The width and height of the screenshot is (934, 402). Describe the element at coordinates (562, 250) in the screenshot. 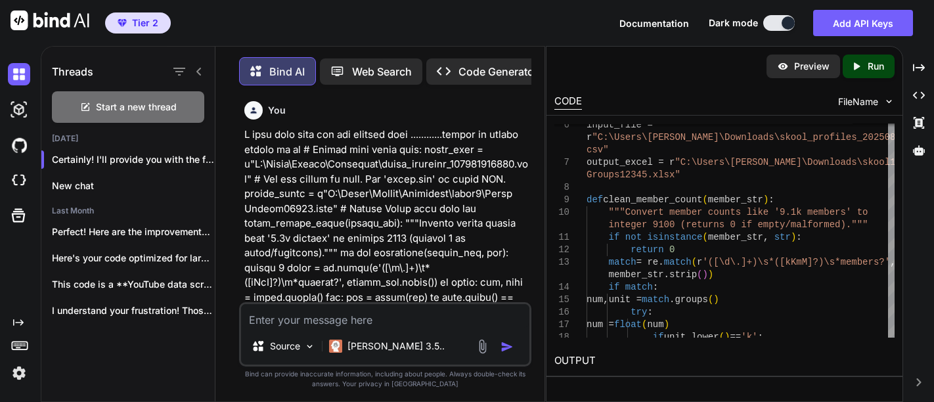

I see `div: 12` at that location.